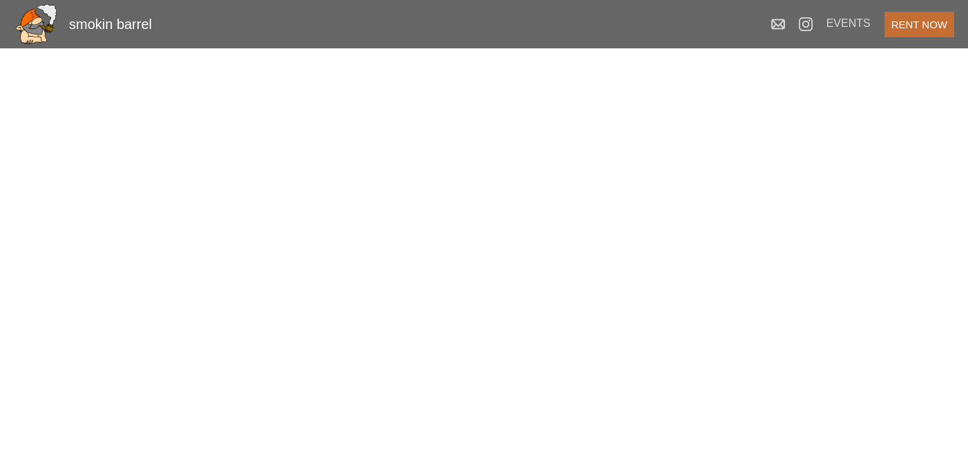  I want to click on div: smokin barrel, so click(110, 24).